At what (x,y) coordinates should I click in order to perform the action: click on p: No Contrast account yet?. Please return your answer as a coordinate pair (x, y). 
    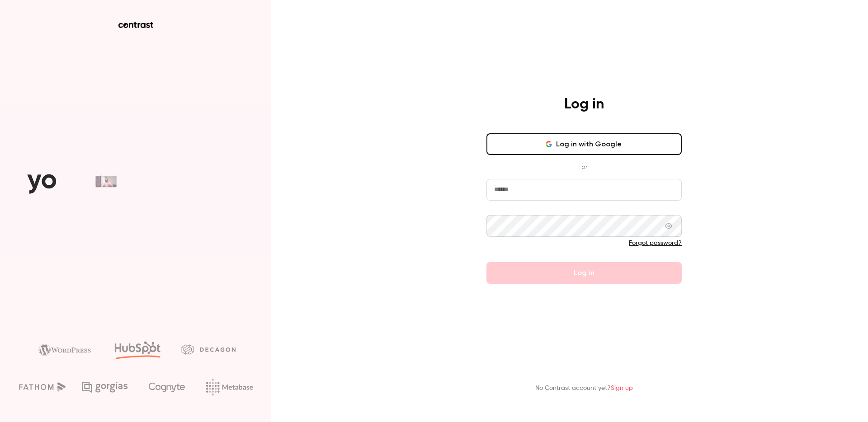
    Looking at the image, I should click on (584, 388).